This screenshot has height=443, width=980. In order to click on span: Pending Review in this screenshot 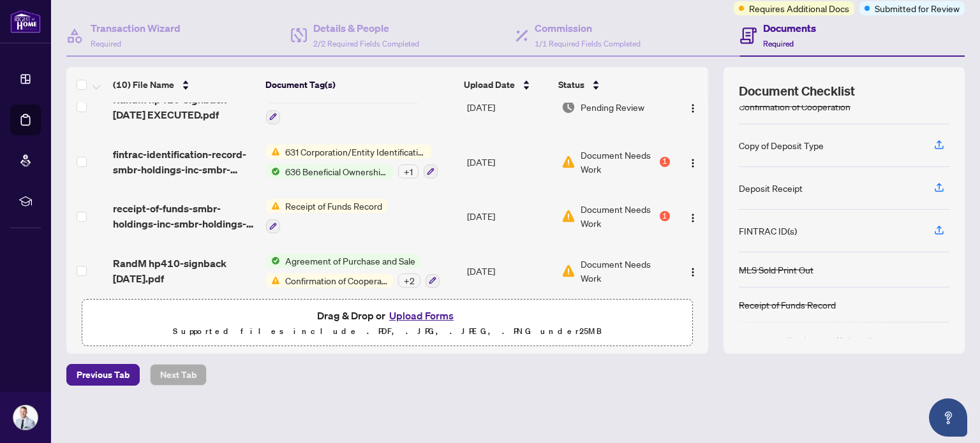, I will do `click(612, 107)`.